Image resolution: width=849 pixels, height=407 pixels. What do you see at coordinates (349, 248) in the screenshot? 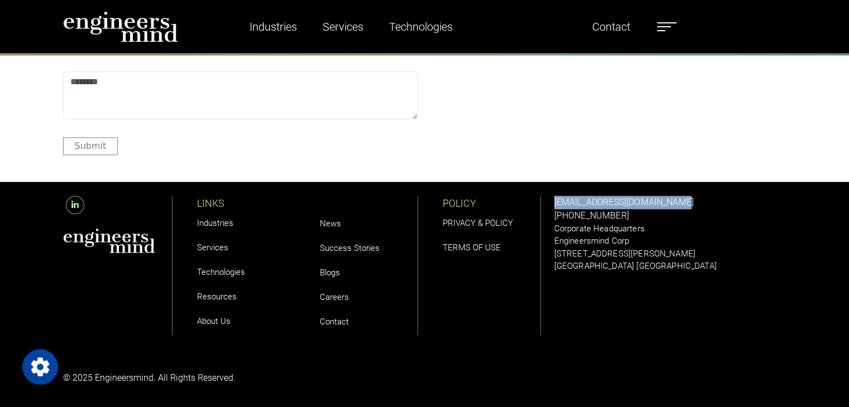
I see `a: Success Stories` at bounding box center [349, 248].